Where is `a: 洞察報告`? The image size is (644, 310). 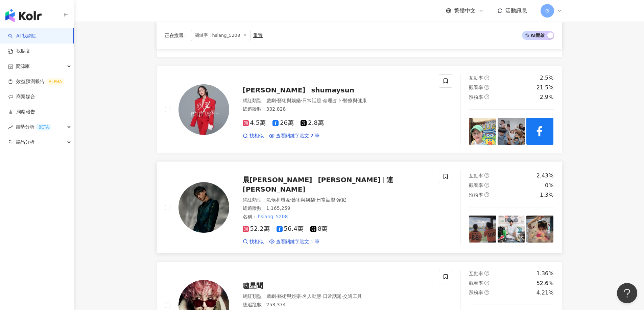 a: 洞察報告 is located at coordinates (22, 112).